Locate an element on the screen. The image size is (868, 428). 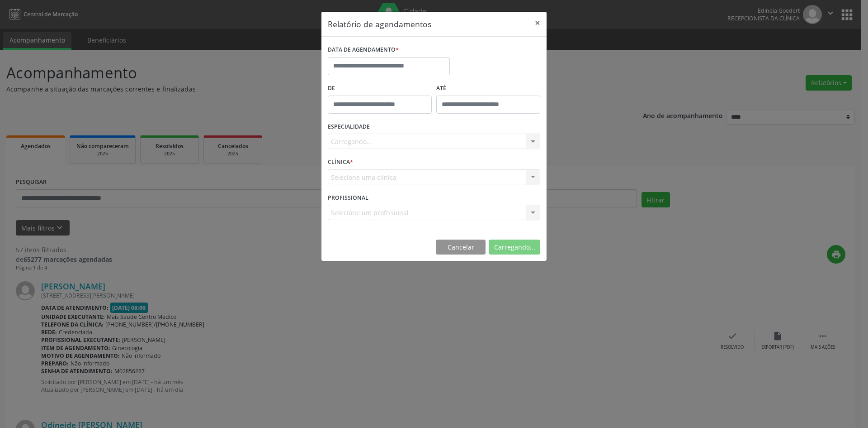
label: De is located at coordinates (380, 88).